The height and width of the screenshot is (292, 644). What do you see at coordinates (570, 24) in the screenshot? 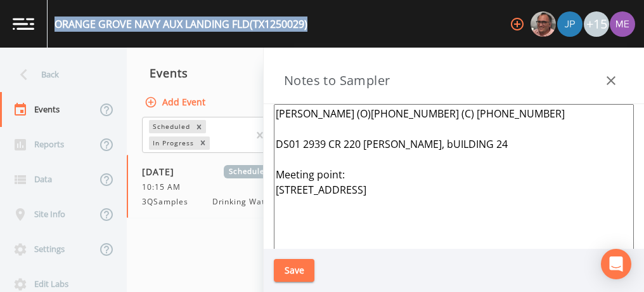
I see `img: 41241ef155101aa6d92a04480b0d0000` at bounding box center [570, 24].